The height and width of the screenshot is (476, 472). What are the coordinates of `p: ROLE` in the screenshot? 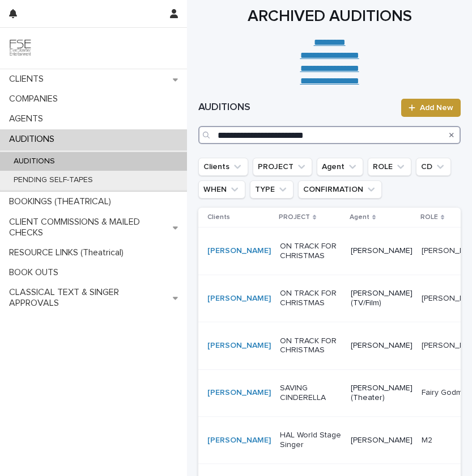 It's located at (429, 217).